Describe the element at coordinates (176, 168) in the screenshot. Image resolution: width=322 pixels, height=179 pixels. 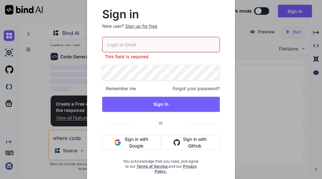
I see `a: Privacy Policy.` at that location.